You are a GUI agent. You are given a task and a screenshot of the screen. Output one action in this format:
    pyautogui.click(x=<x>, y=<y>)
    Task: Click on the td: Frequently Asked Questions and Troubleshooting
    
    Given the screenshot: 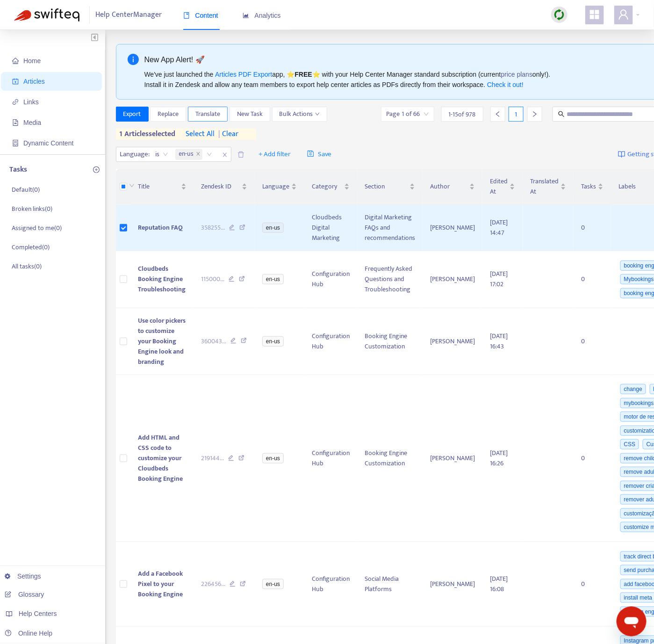 What is the action you would take?
    pyautogui.click(x=390, y=280)
    